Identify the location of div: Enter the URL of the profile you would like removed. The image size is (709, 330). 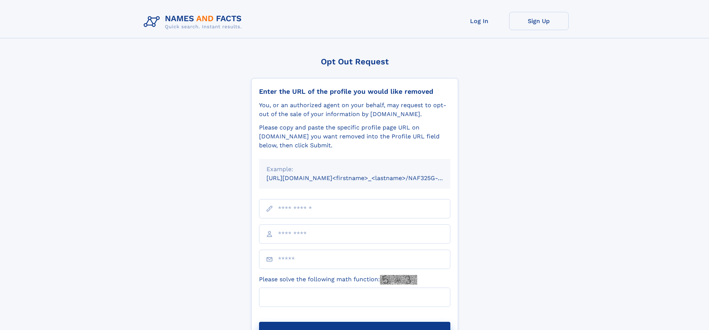
(355, 92).